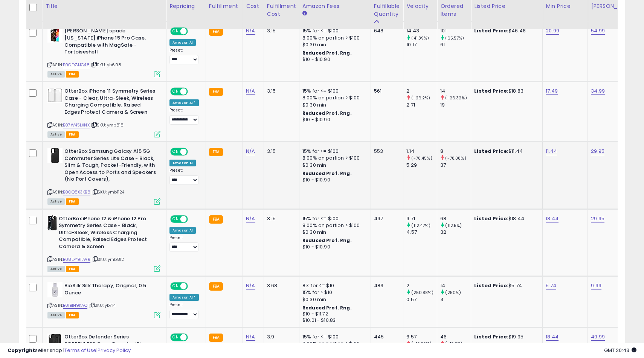  I want to click on div: 8% for <= $10, so click(333, 286).